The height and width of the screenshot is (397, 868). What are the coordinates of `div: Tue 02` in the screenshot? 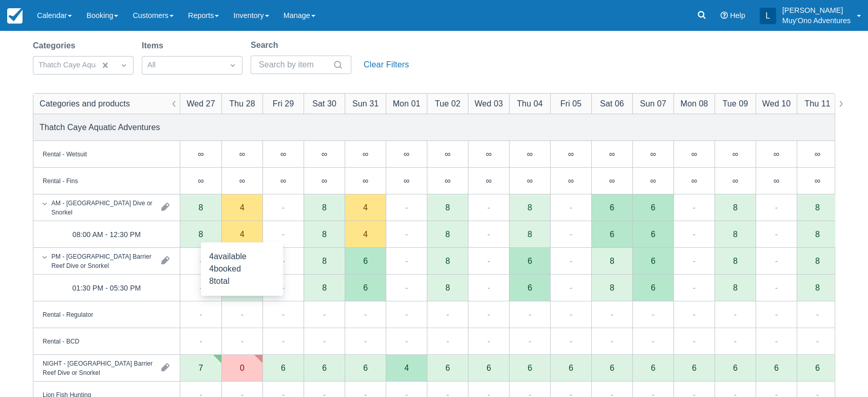 It's located at (448, 103).